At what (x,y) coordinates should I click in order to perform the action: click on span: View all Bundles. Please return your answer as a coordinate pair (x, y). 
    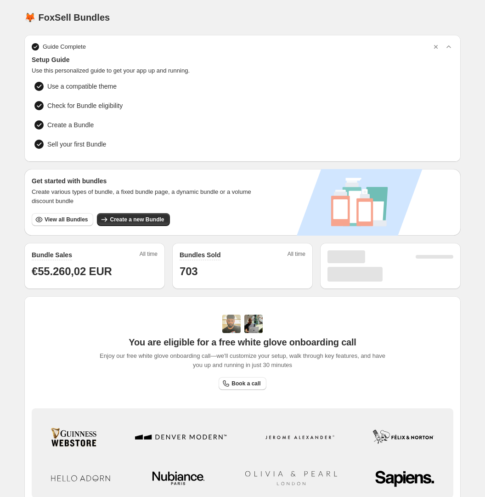
    Looking at the image, I should click on (66, 220).